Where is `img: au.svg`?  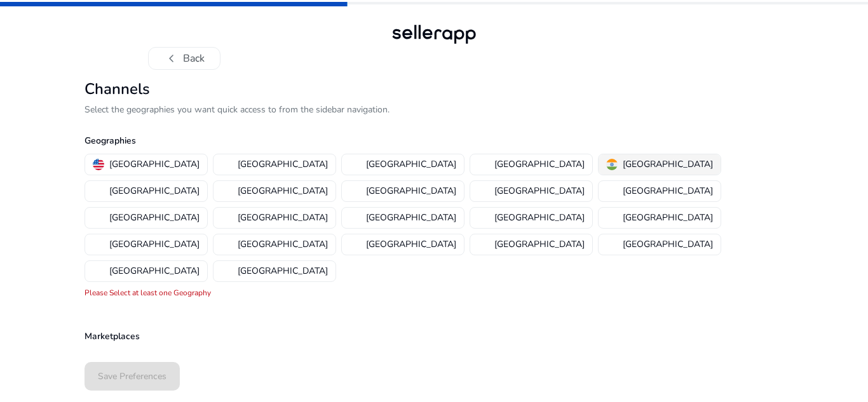
img: au.svg is located at coordinates (99, 191).